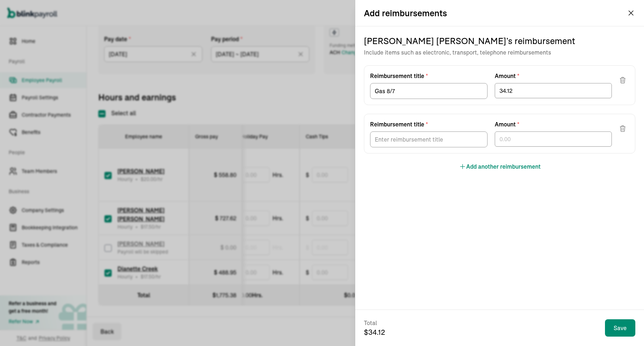 The width and height of the screenshot is (644, 346). I want to click on span: Total, so click(375, 323).